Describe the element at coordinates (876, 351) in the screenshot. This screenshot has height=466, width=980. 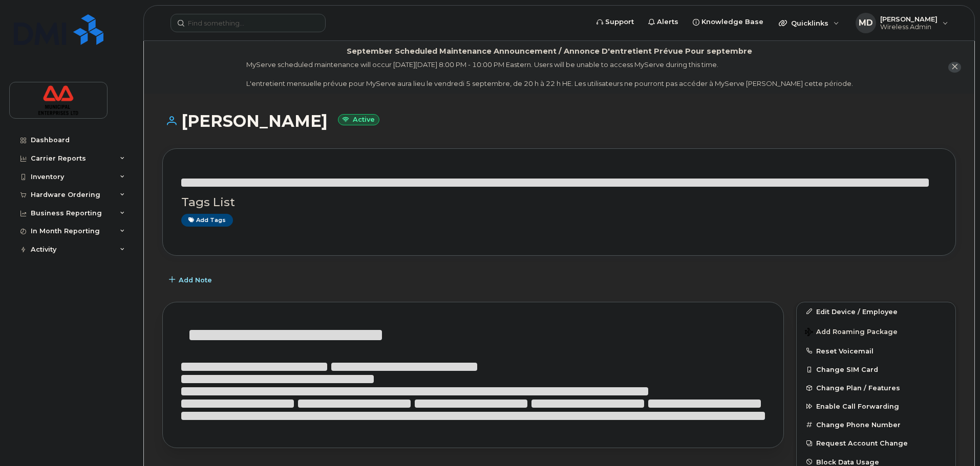
I see `button: Reset Voicemail` at that location.